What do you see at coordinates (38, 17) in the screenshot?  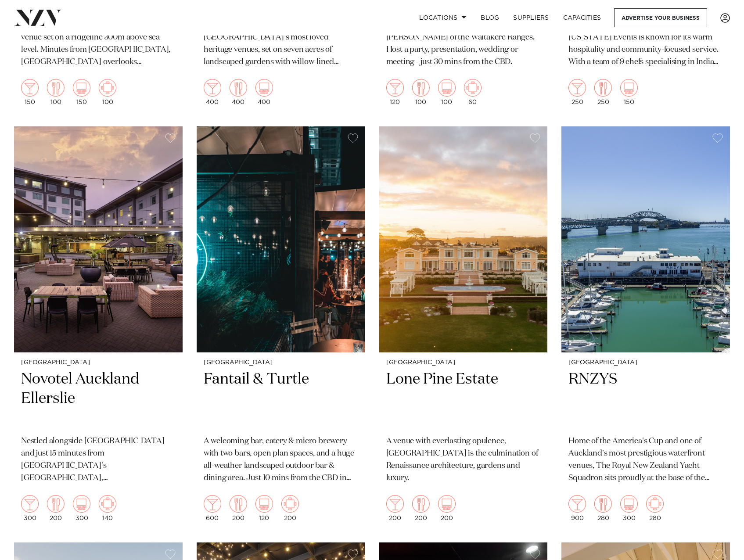 I see `img: nzv-logo.png` at bounding box center [38, 17].